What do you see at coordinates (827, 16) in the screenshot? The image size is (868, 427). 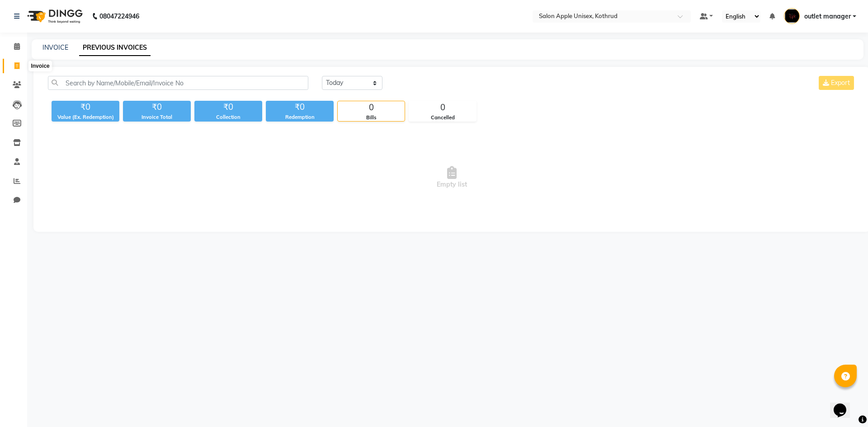 I see `span: outlet manager` at bounding box center [827, 16].